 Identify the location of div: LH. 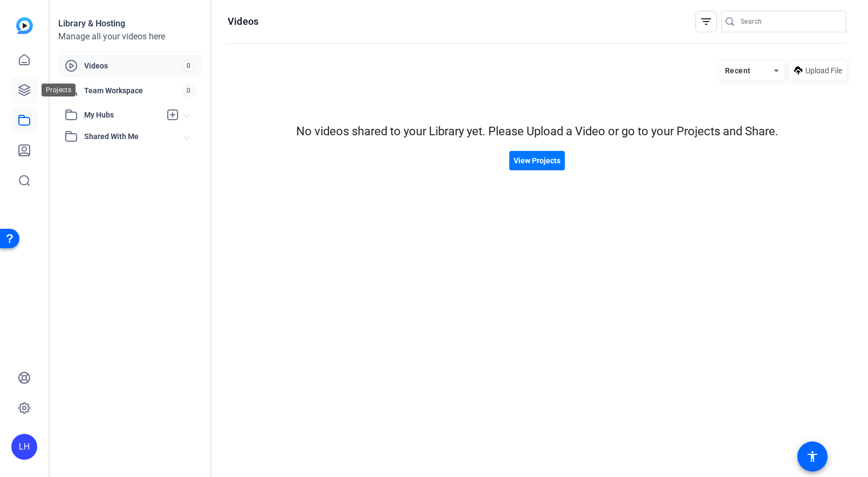
(24, 447).